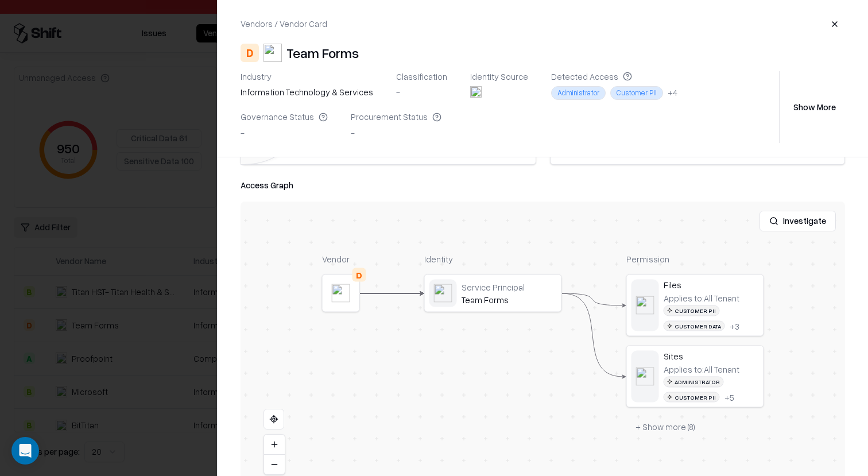  Describe the element at coordinates (307, 77) in the screenshot. I see `div: Industry` at that location.